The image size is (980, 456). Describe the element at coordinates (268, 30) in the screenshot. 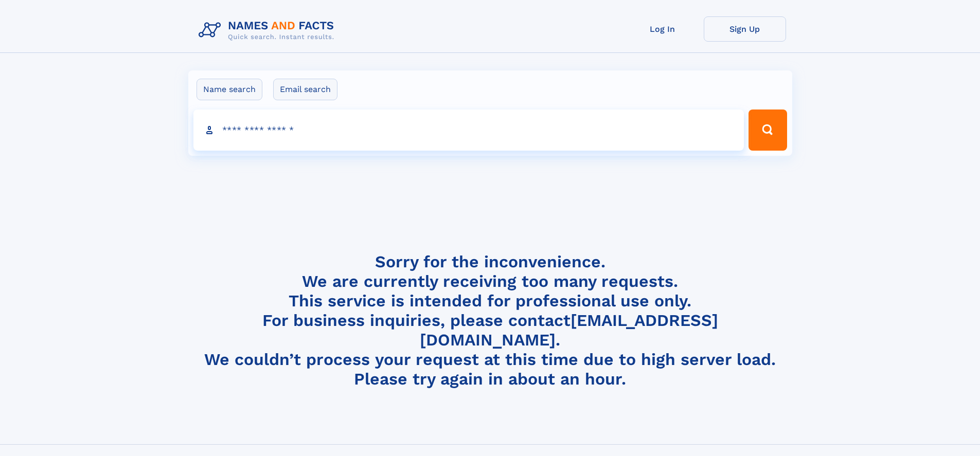

I see `img: Logo Names and Facts` at that location.